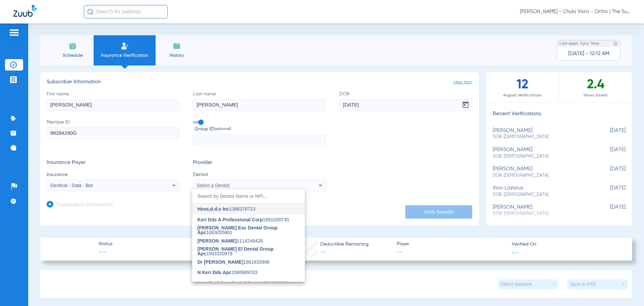 The width and height of the screenshot is (644, 306). What do you see at coordinates (234, 262) in the screenshot?
I see `span: 1861833998` at bounding box center [234, 262].